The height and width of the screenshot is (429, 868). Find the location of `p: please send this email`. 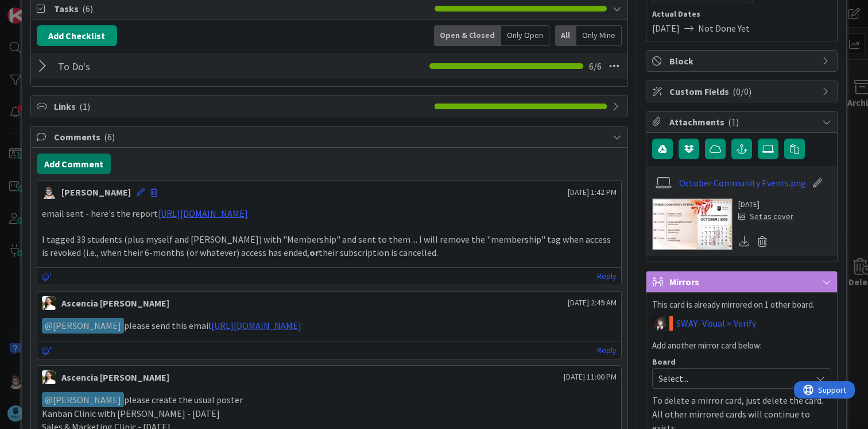

p: please send this email is located at coordinates (329, 325).